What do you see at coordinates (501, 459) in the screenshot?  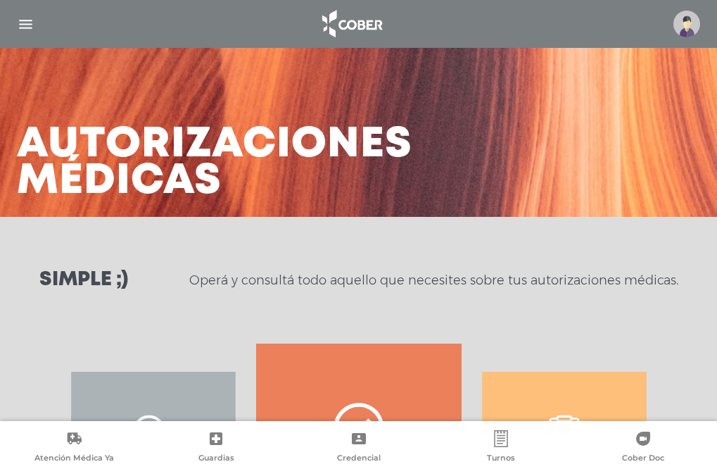 I see `span: Turnos` at bounding box center [501, 459].